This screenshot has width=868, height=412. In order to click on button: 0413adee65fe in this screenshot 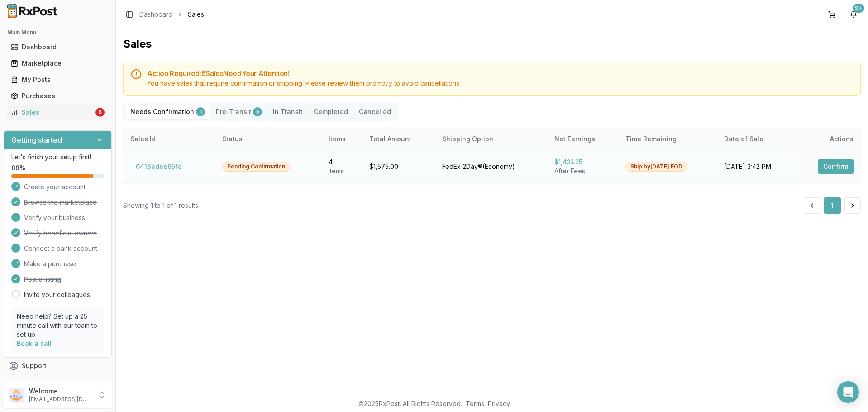, I will do `click(159, 167)`.